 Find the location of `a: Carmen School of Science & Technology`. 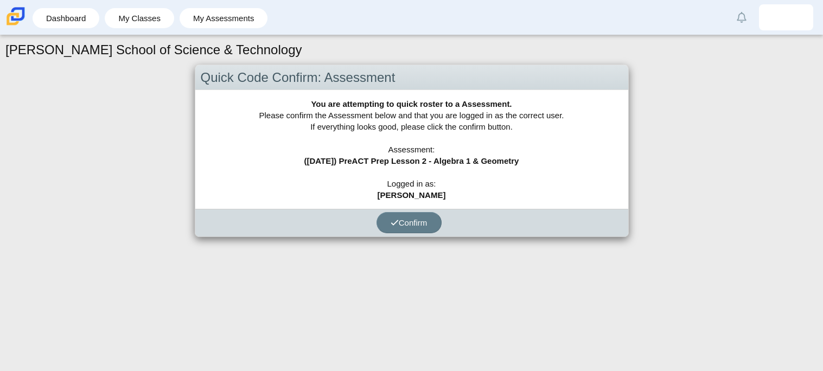

a: Carmen School of Science & Technology is located at coordinates (16, 24).